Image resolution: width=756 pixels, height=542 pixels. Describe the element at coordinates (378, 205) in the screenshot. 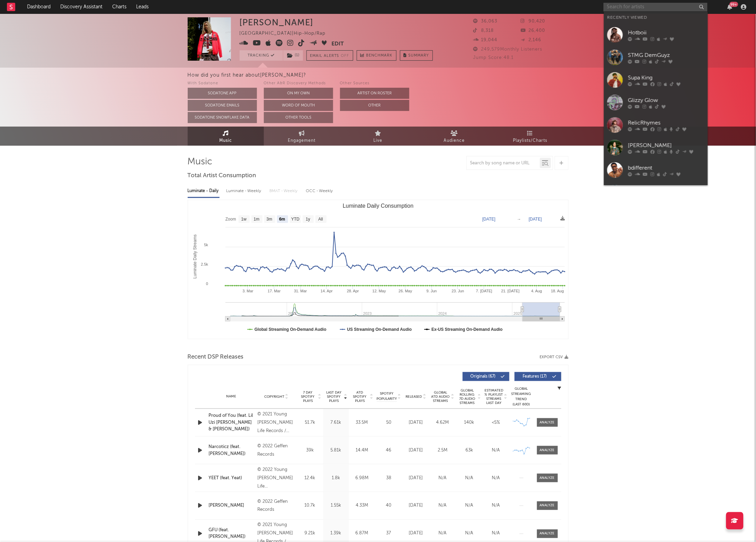

I see `text: Luminate Daily Consumption` at that location.